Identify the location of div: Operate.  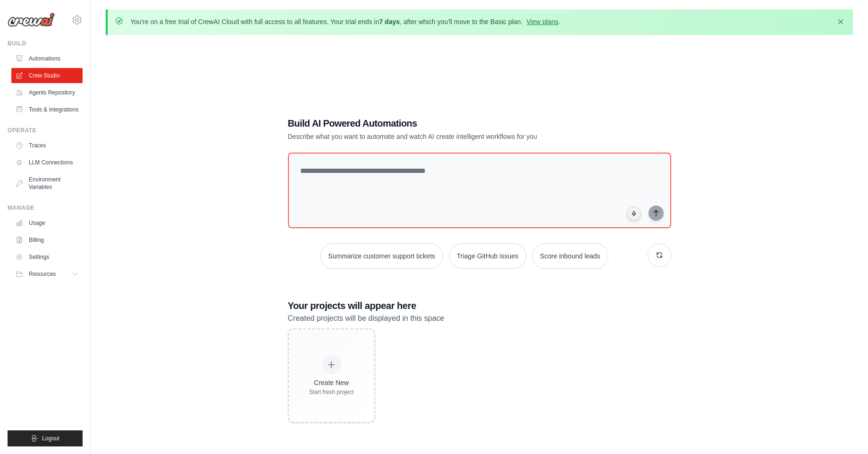
(45, 130).